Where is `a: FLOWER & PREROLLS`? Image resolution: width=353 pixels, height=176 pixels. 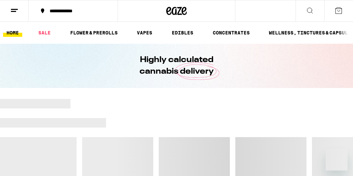
a: FLOWER & PREROLLS is located at coordinates (94, 33).